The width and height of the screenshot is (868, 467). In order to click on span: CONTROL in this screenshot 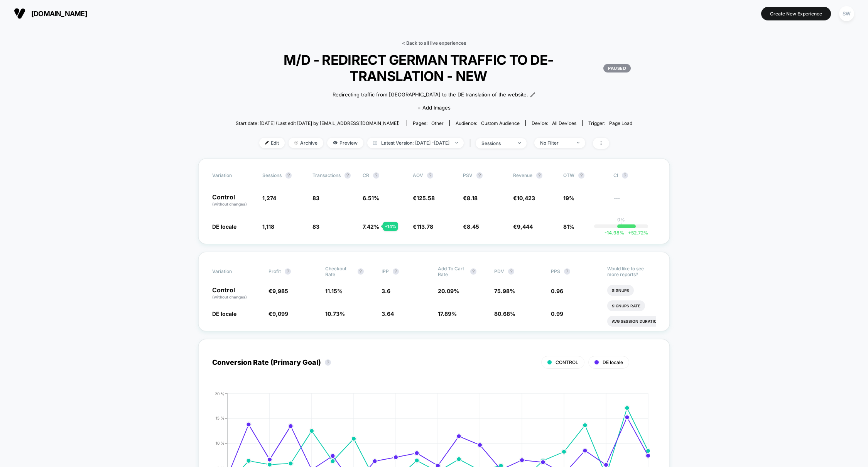, I will do `click(567, 362)`.